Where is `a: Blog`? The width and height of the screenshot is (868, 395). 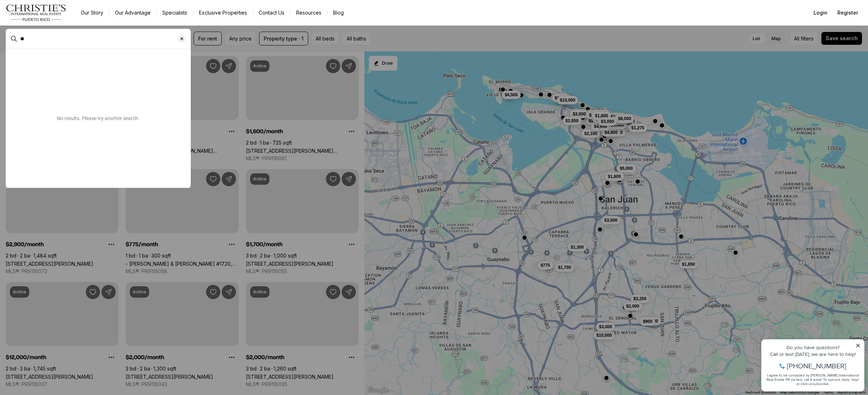 a: Blog is located at coordinates (339, 13).